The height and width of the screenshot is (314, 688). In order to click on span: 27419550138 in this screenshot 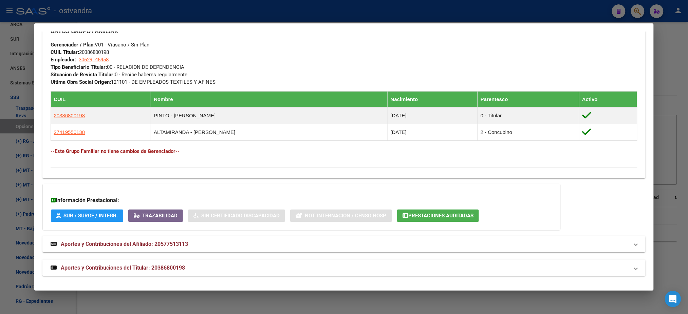, I will do `click(69, 132)`.